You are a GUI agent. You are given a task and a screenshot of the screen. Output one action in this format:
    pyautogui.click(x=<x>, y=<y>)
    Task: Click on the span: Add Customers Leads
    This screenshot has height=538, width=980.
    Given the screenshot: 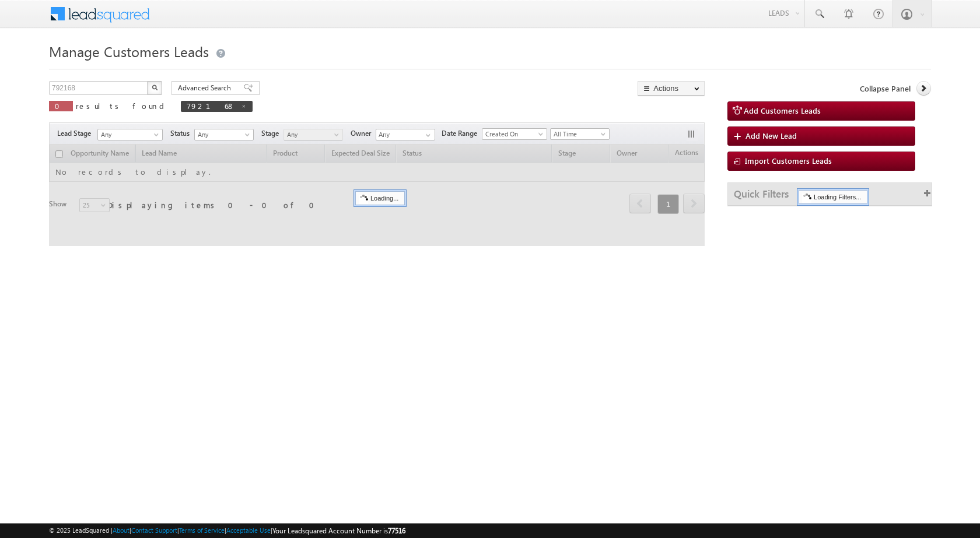 What is the action you would take?
    pyautogui.click(x=782, y=110)
    